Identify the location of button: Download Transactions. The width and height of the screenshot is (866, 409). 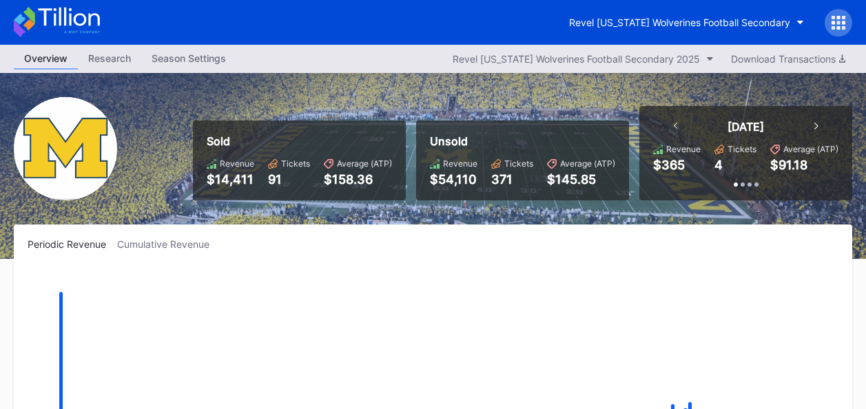
(789, 59).